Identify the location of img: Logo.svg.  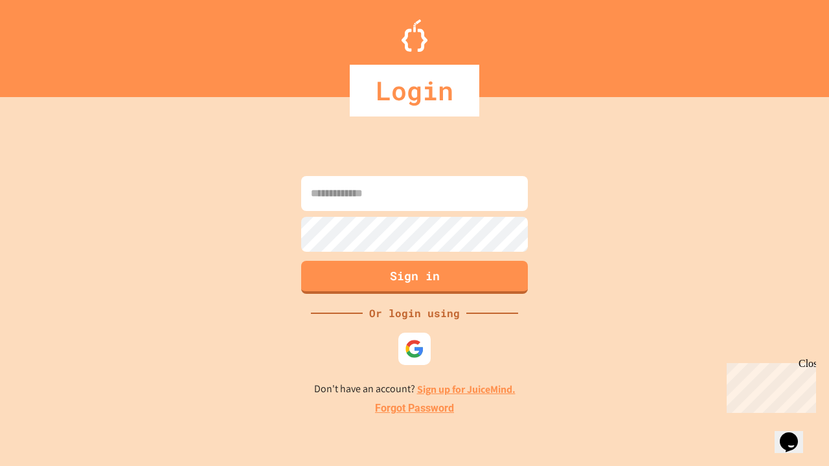
(414, 36).